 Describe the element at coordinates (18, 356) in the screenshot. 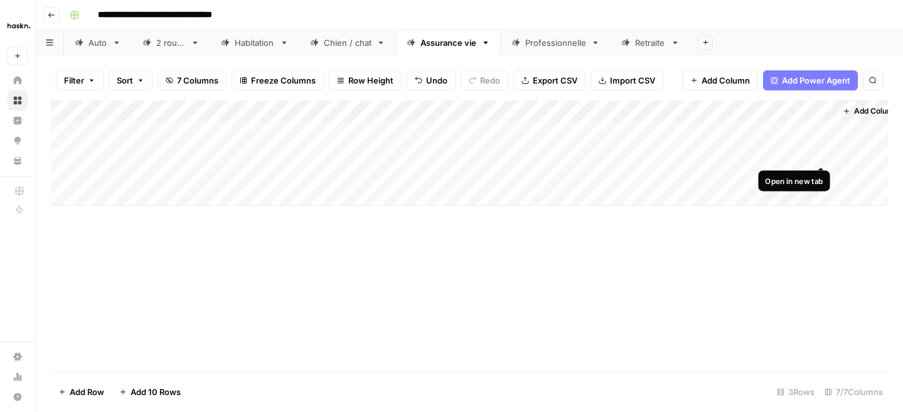

I see `a: Settings` at that location.